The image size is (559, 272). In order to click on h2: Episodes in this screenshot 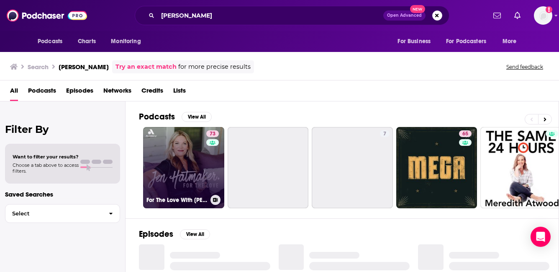, I will do `click(156, 234)`.